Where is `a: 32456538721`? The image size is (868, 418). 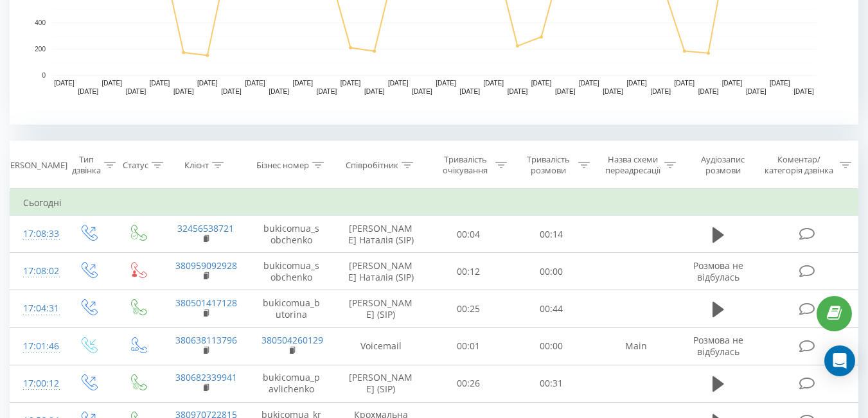
a: 32456538721 is located at coordinates (206, 228).